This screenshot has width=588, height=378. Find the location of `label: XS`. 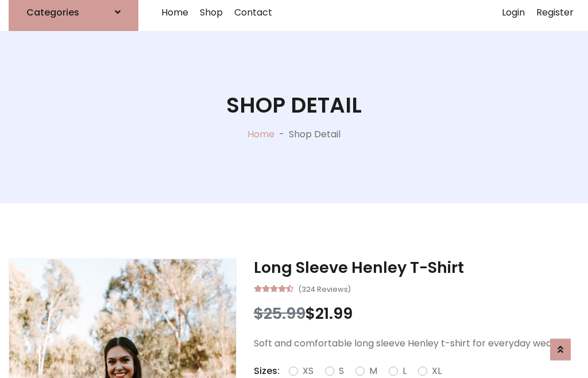

label: XS is located at coordinates (308, 371).